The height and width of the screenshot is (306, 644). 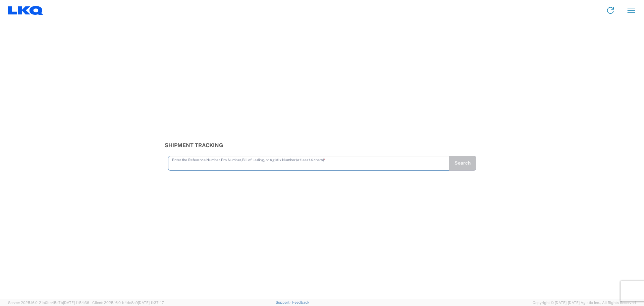 I want to click on span: Server: 2025.16.0-21b0bc45e7b, so click(x=48, y=302).